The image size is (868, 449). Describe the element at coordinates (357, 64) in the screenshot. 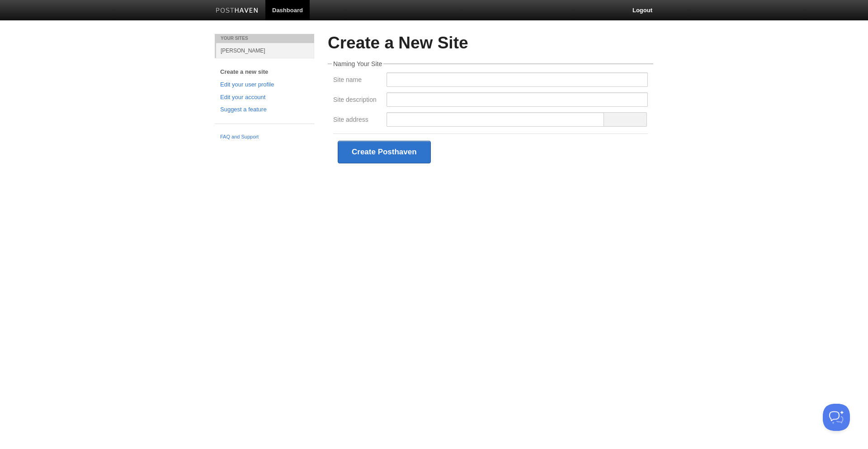

I see `legend: Naming Your Site` at that location.